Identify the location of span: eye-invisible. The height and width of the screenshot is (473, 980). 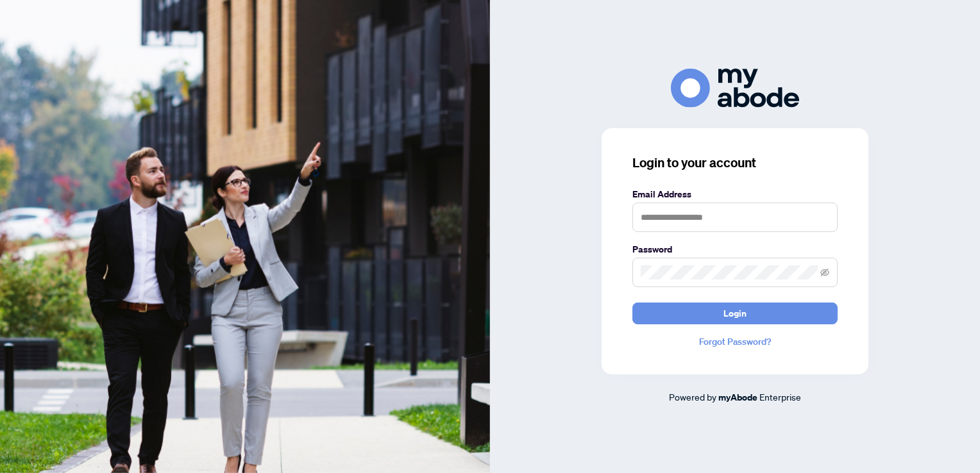
(825, 273).